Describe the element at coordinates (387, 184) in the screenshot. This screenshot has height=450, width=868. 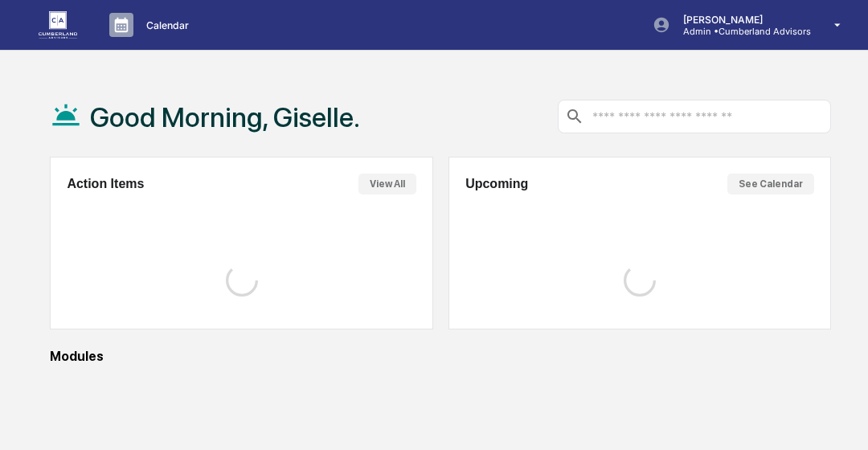
I see `button: View All` at that location.